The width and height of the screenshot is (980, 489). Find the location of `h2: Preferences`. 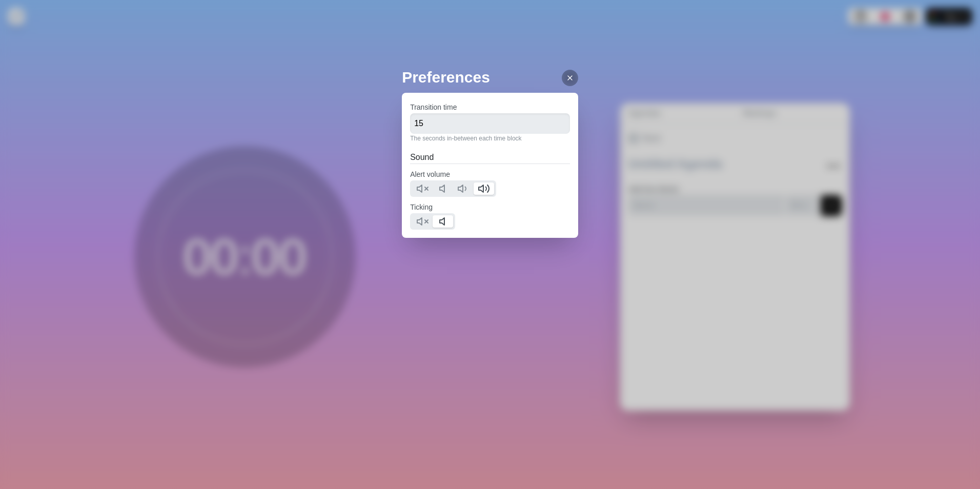

h2: Preferences is located at coordinates (490, 77).